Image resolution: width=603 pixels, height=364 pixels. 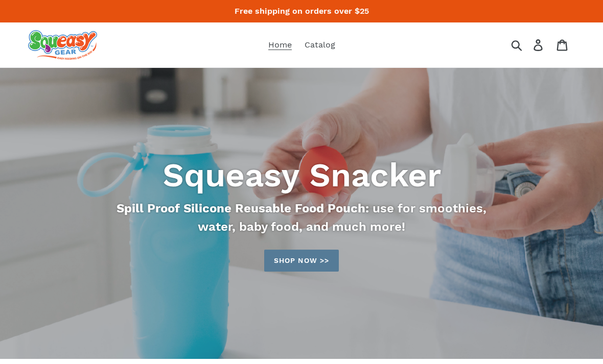 I want to click on a: Catalog, so click(x=320, y=45).